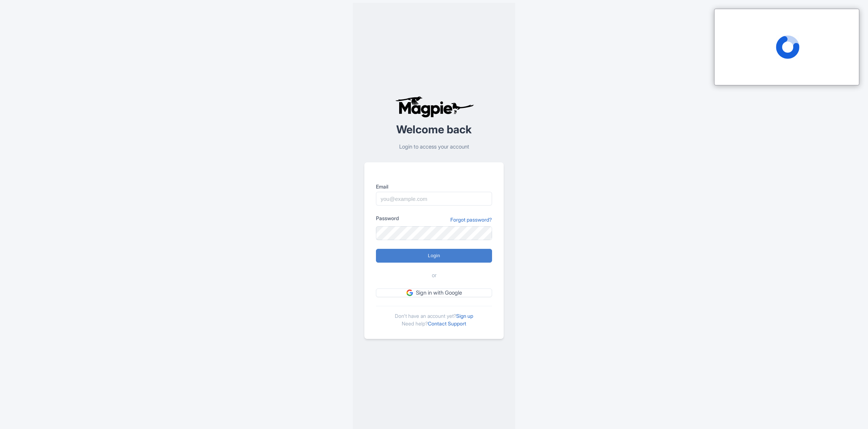 Image resolution: width=868 pixels, height=429 pixels. What do you see at coordinates (409, 293) in the screenshot?
I see `img: google.svg` at bounding box center [409, 293].